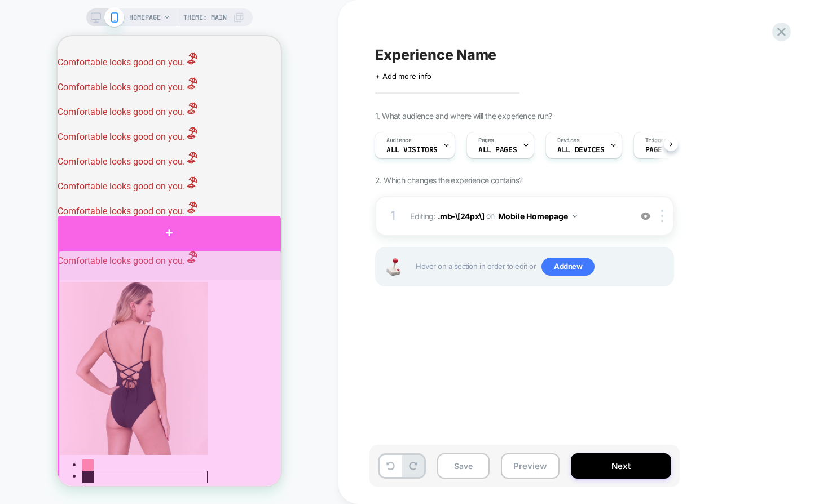  Describe the element at coordinates (538, 216) in the screenshot. I see `button: Mobile Homepage` at that location.